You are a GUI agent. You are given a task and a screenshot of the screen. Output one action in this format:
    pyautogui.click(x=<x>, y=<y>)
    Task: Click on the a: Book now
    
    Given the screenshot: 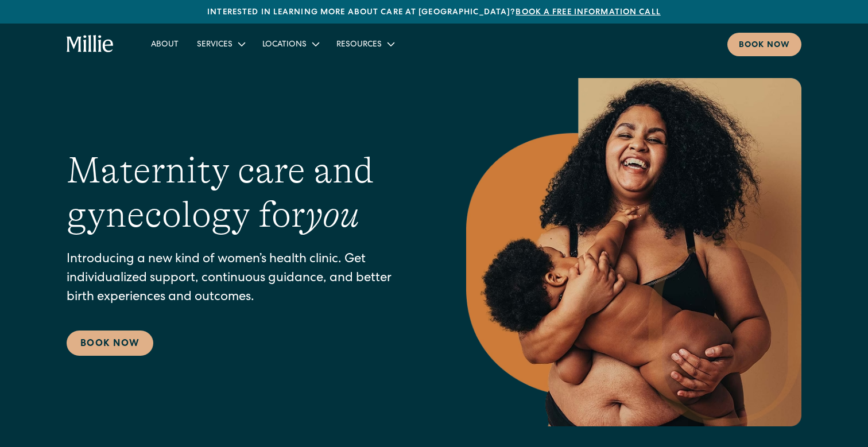 What is the action you would take?
    pyautogui.click(x=764, y=44)
    